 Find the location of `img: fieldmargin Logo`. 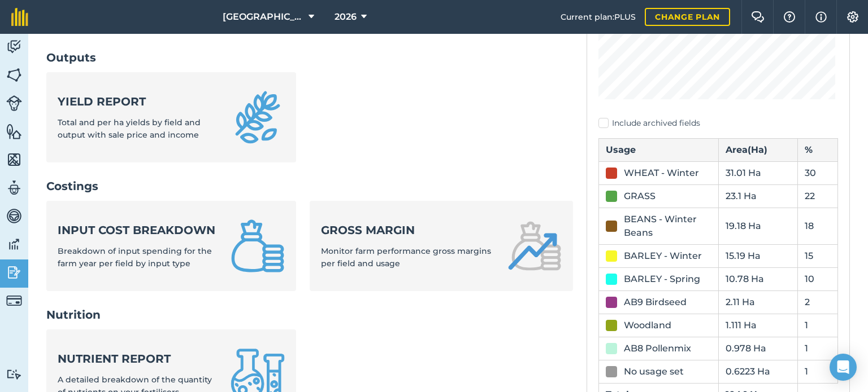

img: fieldmargin Logo is located at coordinates (19, 17).